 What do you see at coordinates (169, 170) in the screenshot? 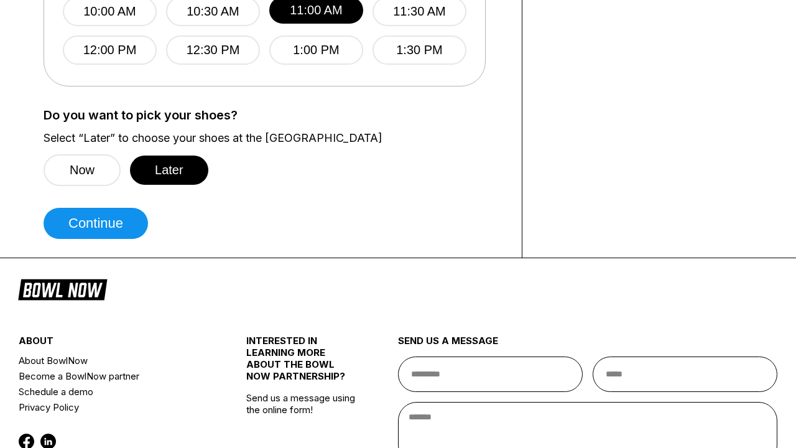
I see `button: Later` at bounding box center [169, 170].